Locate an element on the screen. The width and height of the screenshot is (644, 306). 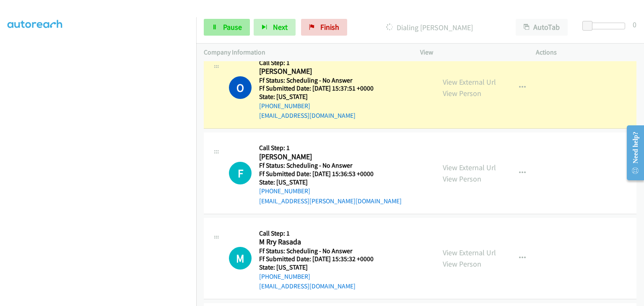
div: 0 is located at coordinates (634, 25).